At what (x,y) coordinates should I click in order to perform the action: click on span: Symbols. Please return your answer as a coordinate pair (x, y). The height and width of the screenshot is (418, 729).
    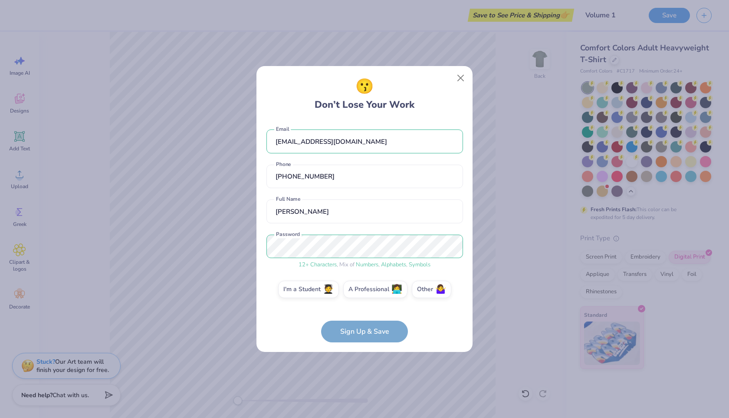
    Looking at the image, I should click on (420, 264).